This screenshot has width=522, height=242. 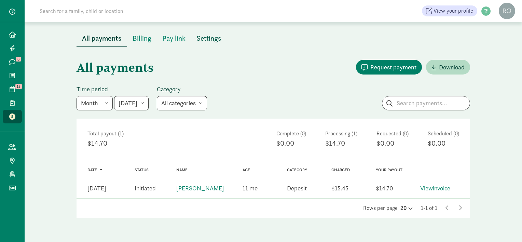 I want to click on span: Date, so click(x=92, y=170).